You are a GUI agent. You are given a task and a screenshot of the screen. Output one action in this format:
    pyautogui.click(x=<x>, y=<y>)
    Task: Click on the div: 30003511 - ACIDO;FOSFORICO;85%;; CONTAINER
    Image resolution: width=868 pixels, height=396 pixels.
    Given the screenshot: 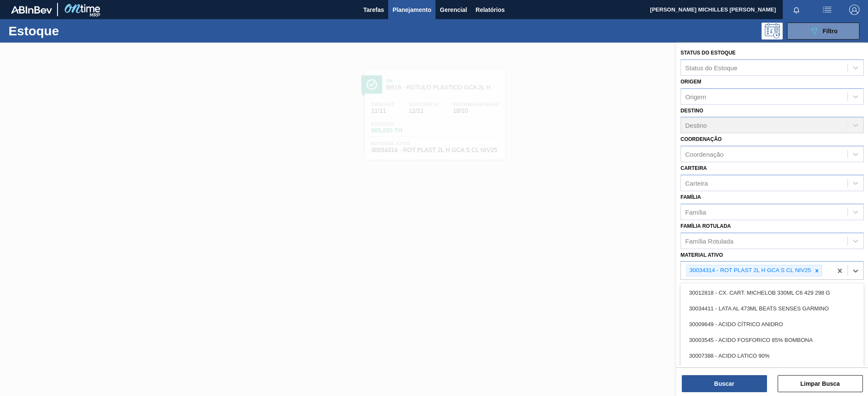 What is the action you would take?
    pyautogui.click(x=772, y=371)
    